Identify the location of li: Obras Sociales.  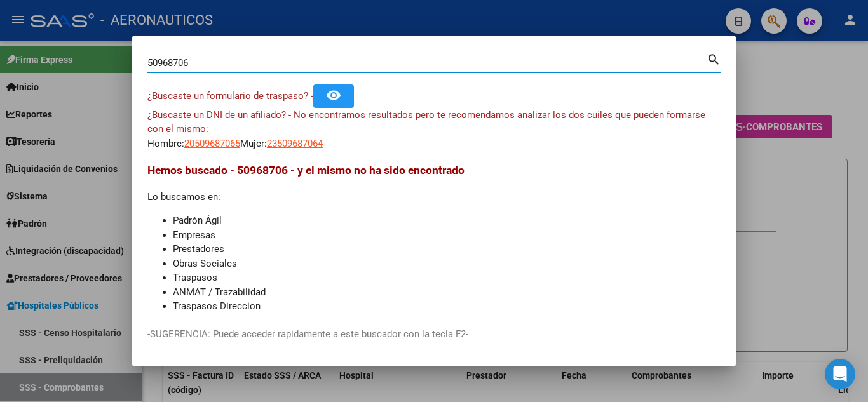
(447, 263).